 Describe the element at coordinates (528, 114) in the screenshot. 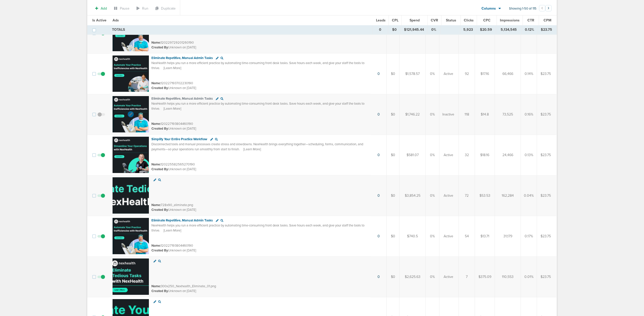

I see `td: 0.16%` at that location.